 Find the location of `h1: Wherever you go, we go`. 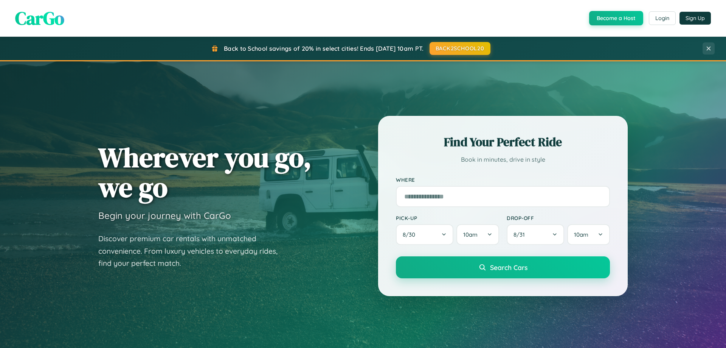

h1: Wherever you go, we go is located at coordinates (205, 172).